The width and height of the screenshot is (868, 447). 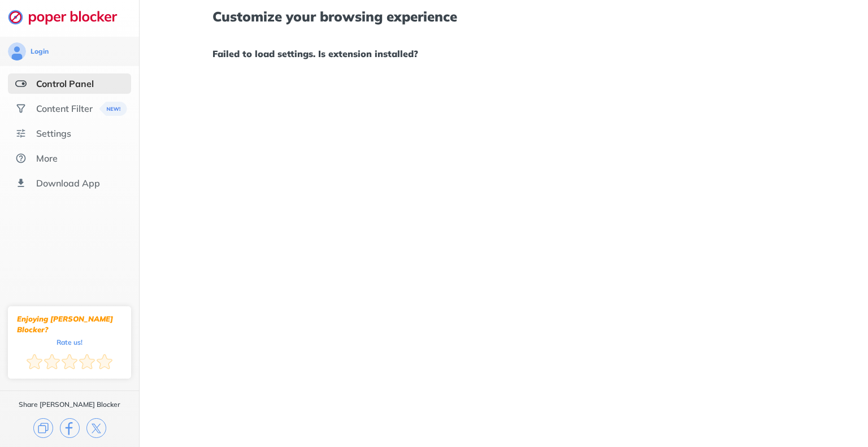 What do you see at coordinates (68, 17) in the screenshot?
I see `img: logo-webpage.svg` at bounding box center [68, 17].